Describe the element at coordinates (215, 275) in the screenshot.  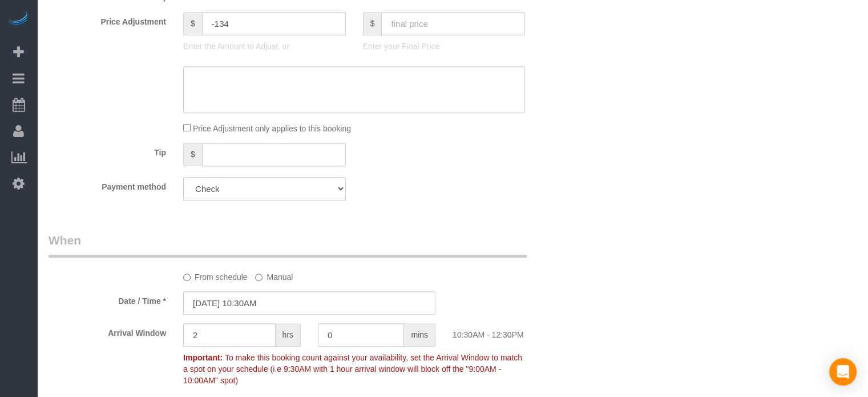
I see `label: From schedule` at that location.